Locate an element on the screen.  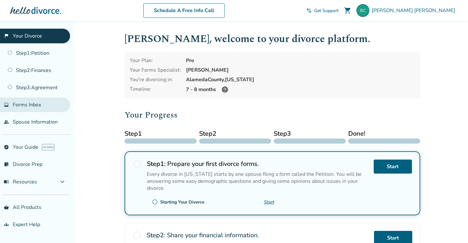
div: 7 - 8 months is located at coordinates (300, 89).